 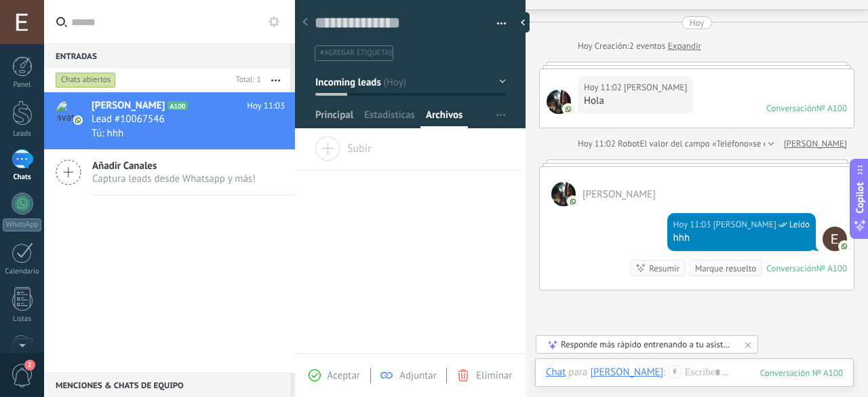 I want to click on button: Más, so click(x=275, y=80).